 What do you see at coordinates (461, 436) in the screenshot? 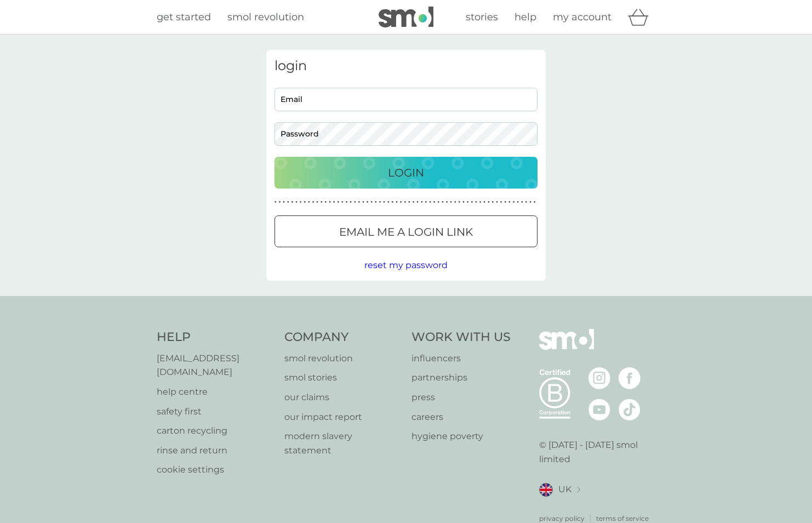
I see `p: hygiene poverty` at bounding box center [461, 436].